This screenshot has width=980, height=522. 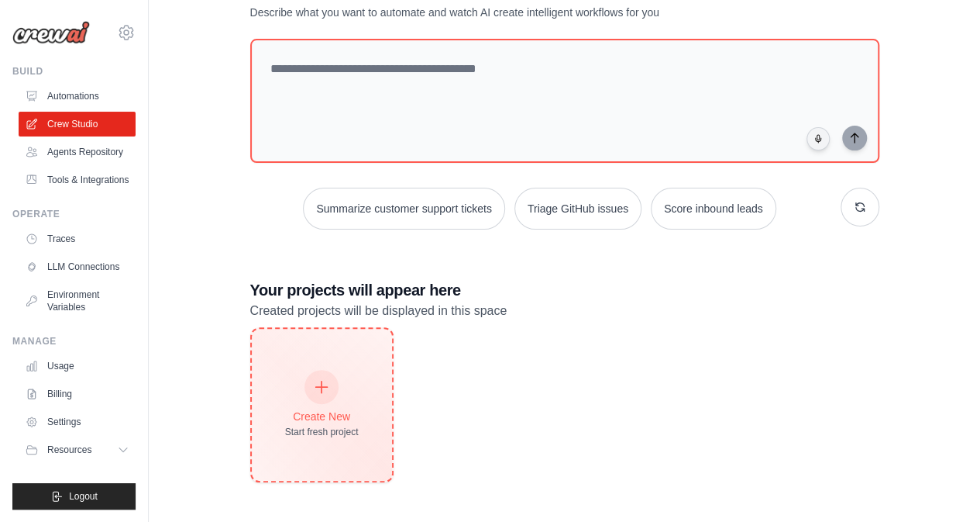 I want to click on a: Usage, so click(x=77, y=366).